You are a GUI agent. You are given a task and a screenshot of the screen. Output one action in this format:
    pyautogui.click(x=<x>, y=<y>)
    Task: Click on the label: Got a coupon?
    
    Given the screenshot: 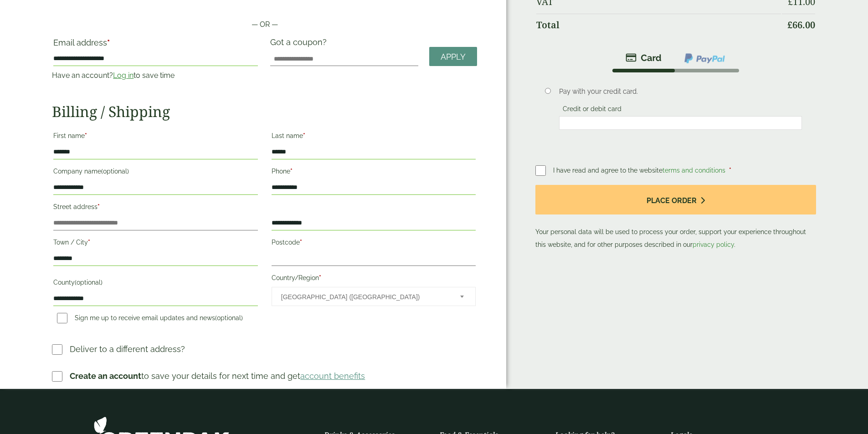 What is the action you would take?
    pyautogui.click(x=300, y=44)
    